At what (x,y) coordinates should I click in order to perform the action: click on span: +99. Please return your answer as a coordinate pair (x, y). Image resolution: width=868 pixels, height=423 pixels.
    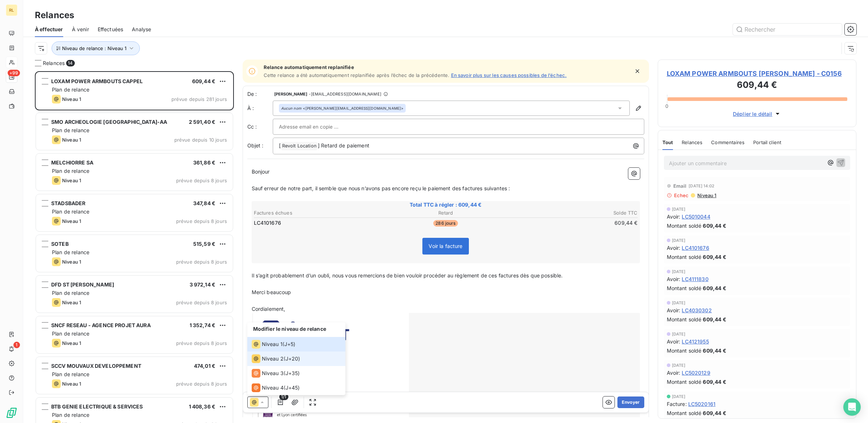
    Looking at the image, I should click on (14, 73).